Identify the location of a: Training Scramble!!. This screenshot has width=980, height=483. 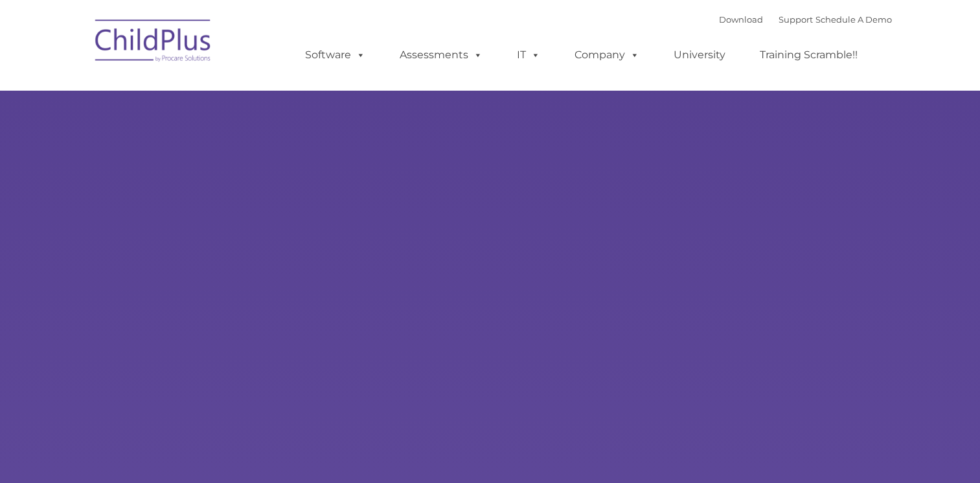
(808, 55).